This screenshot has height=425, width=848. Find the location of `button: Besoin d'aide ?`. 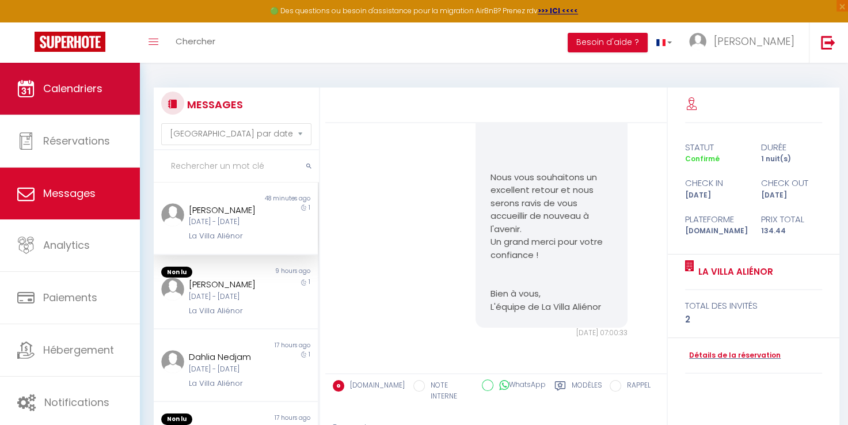

button: Besoin d'aide ? is located at coordinates (607, 43).